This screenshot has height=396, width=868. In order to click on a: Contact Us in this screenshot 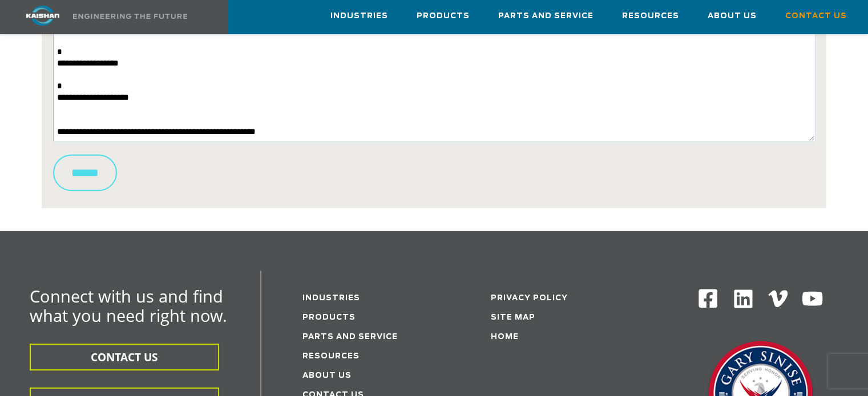, I will do `click(816, 16)`.